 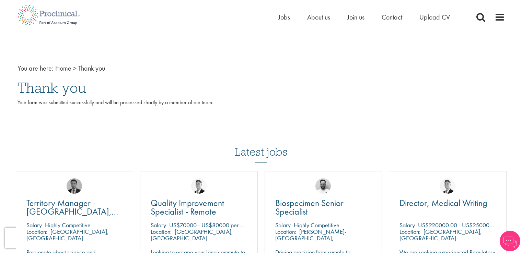 I want to click on p: Your form was submitted successfully and will be processed shortly by a member of our team., so click(x=261, y=107).